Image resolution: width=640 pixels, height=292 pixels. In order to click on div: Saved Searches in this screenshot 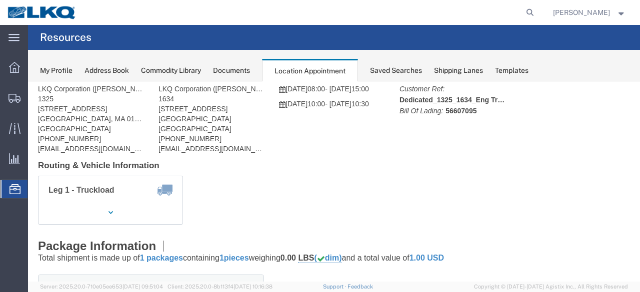, I will do `click(396, 70)`.